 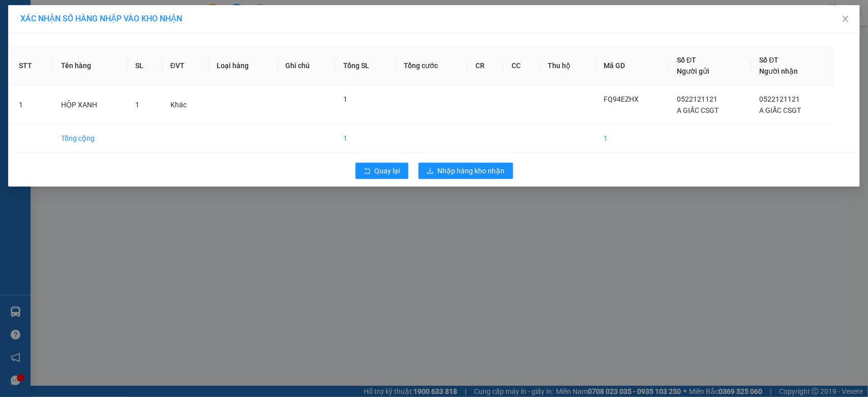 What do you see at coordinates (90, 66) in the screenshot?
I see `th: Tên hàng` at bounding box center [90, 66].